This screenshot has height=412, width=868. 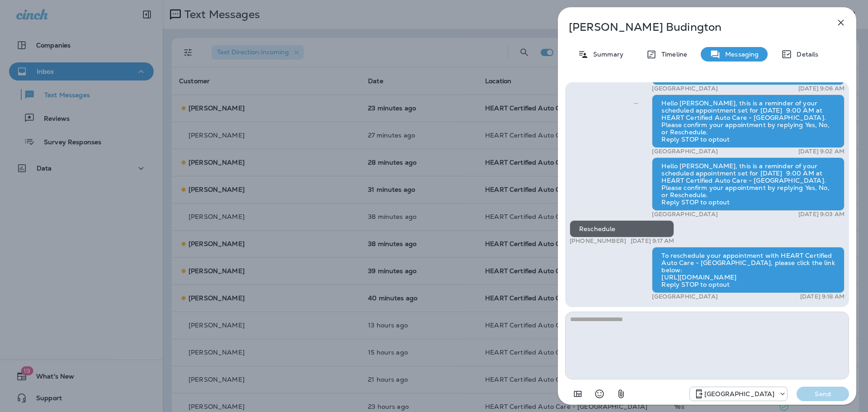 What do you see at coordinates (738, 394) in the screenshot?
I see `div: +1 (847) 262-3704` at bounding box center [738, 394].